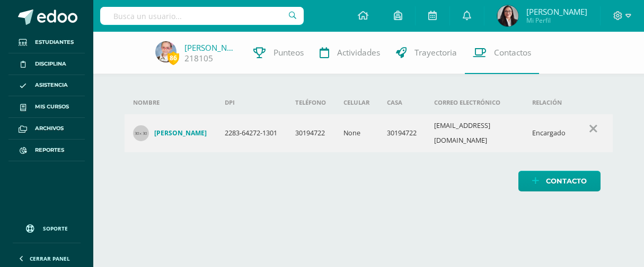  Describe the element at coordinates (54, 42) in the screenshot. I see `span: Estudiantes` at that location.